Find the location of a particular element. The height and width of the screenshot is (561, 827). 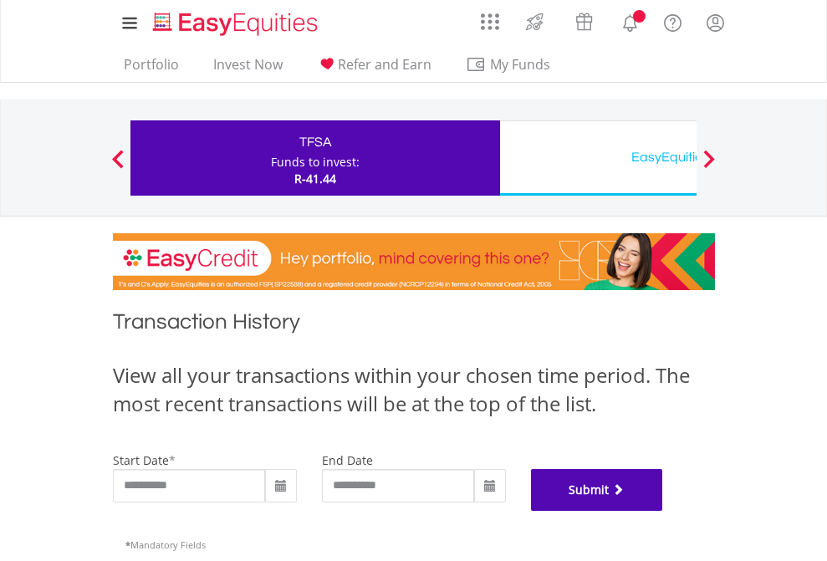

div: Funds to invest: is located at coordinates (315, 162).